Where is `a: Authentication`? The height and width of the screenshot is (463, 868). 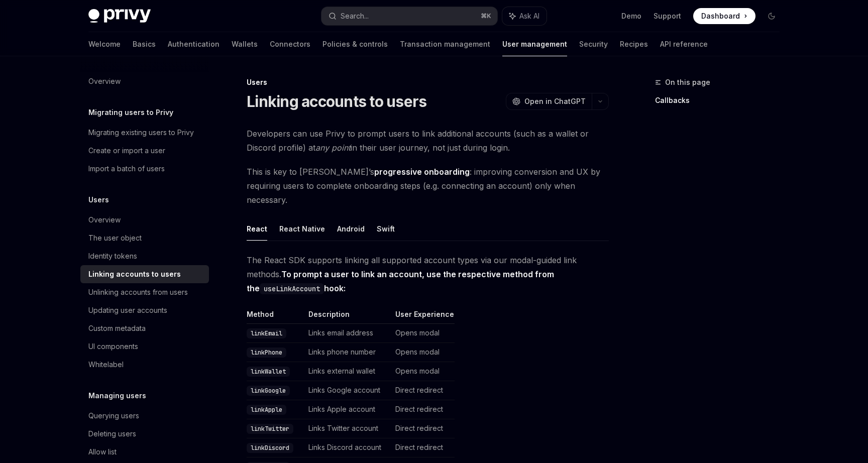 a: Authentication is located at coordinates (193, 44).